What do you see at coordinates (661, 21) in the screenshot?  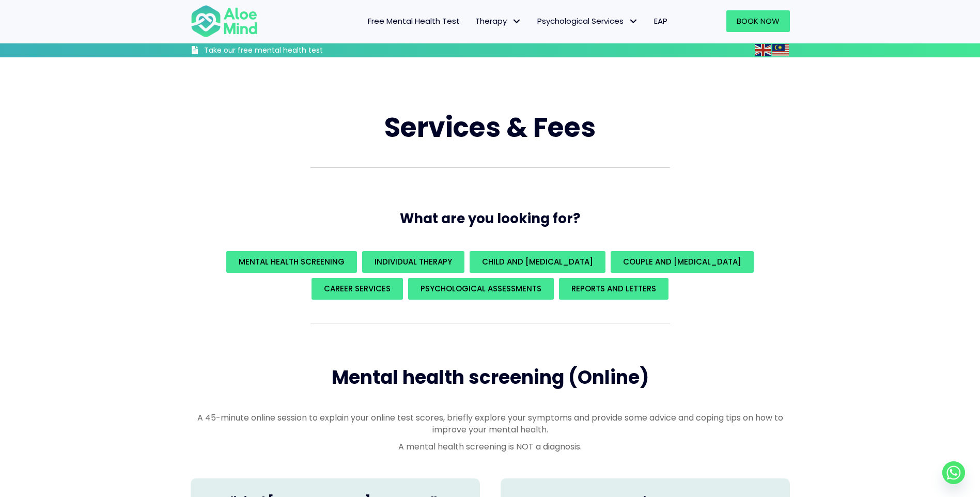 I see `span: EAP` at bounding box center [661, 21].